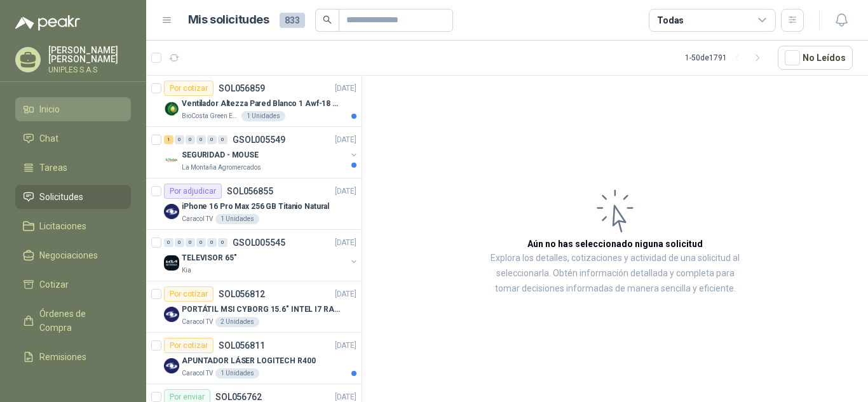  What do you see at coordinates (90, 70) in the screenshot?
I see `p: UNIPLES S.A.S` at bounding box center [90, 70].